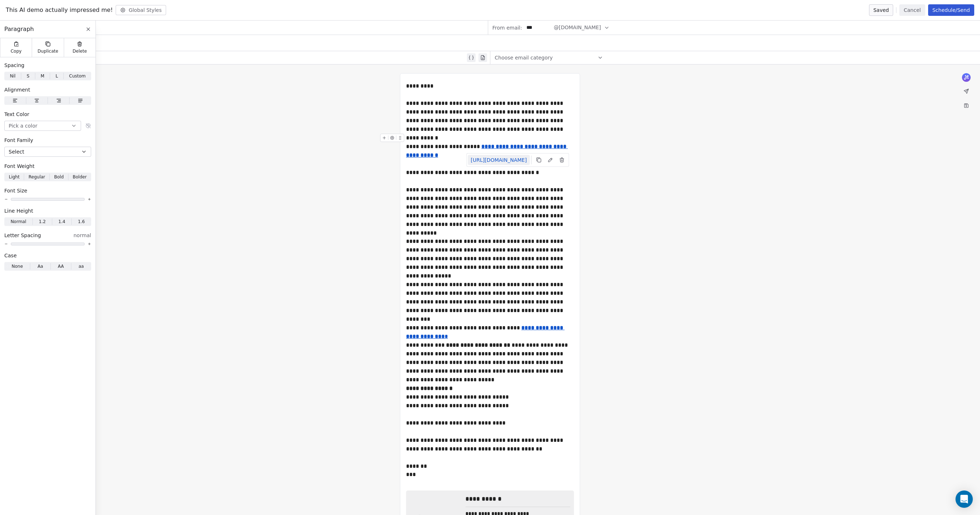 The height and width of the screenshot is (515, 980). I want to click on span: Case, so click(10, 255).